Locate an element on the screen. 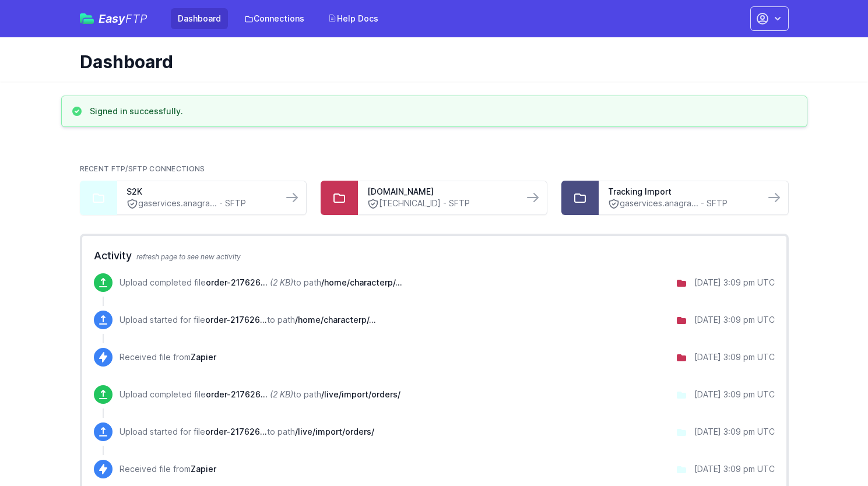 The width and height of the screenshot is (868, 486). a: Tracking Import is located at coordinates (682, 192).